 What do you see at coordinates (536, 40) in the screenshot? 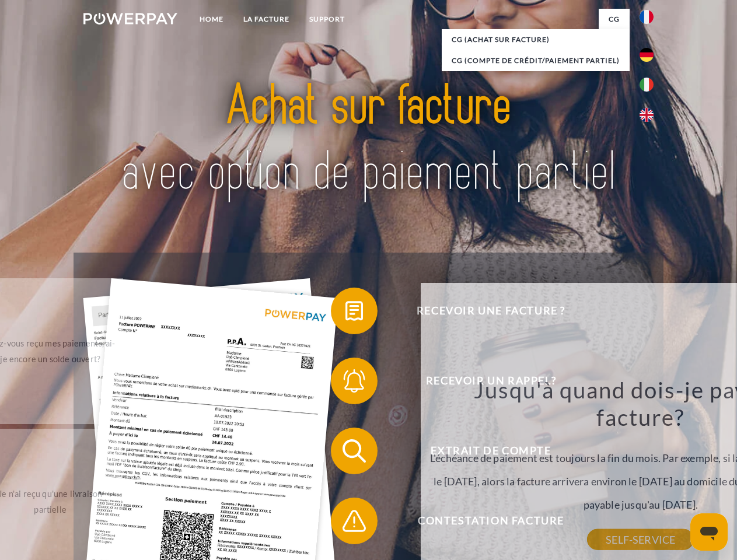
I see `a: CG (achat sur facture)` at bounding box center [536, 40].